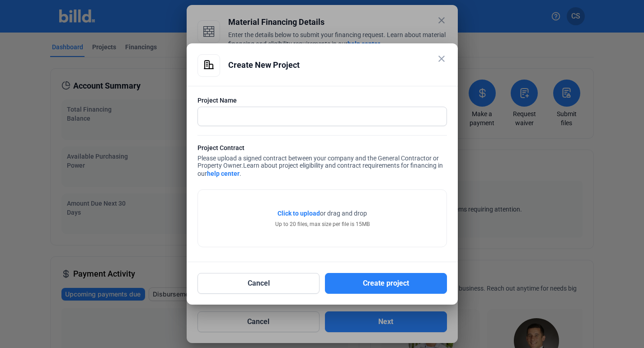 This screenshot has width=644, height=348. I want to click on div: Up to 20 files, max size per file is 15MB, so click(322, 224).